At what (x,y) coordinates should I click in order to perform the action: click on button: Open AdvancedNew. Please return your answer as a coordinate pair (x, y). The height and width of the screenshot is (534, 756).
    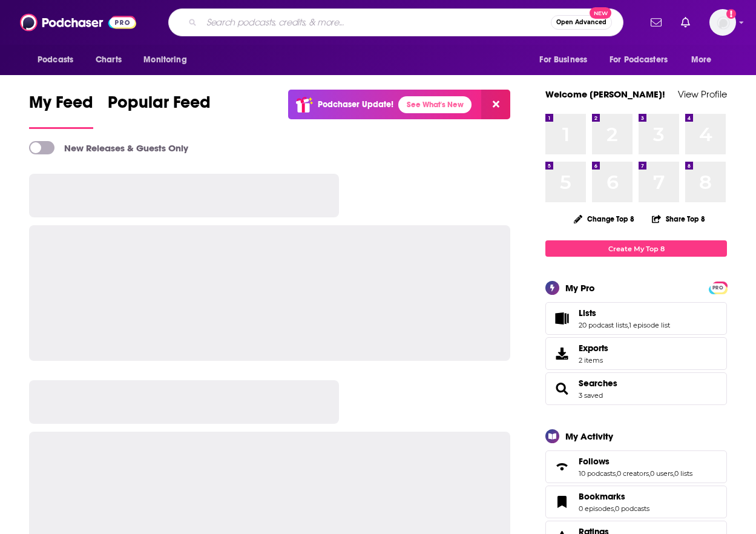
    Looking at the image, I should click on (581, 22).